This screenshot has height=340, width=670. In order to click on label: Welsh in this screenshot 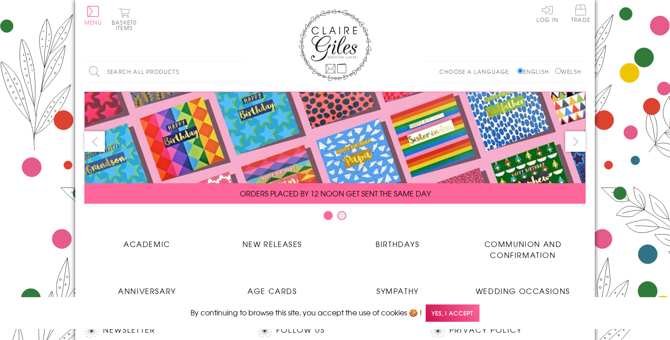, I will do `click(568, 72)`.